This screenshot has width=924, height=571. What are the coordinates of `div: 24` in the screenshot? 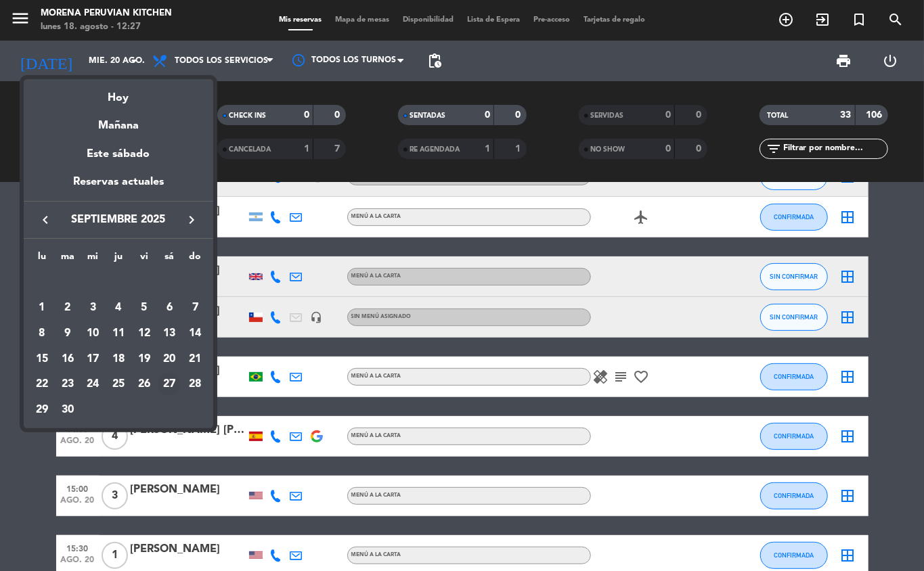 It's located at (93, 384).